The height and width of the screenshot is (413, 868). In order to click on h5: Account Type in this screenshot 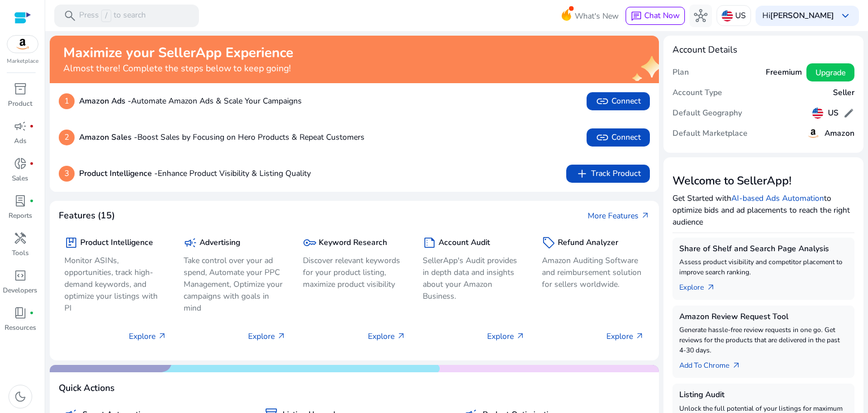, I will do `click(697, 93)`.